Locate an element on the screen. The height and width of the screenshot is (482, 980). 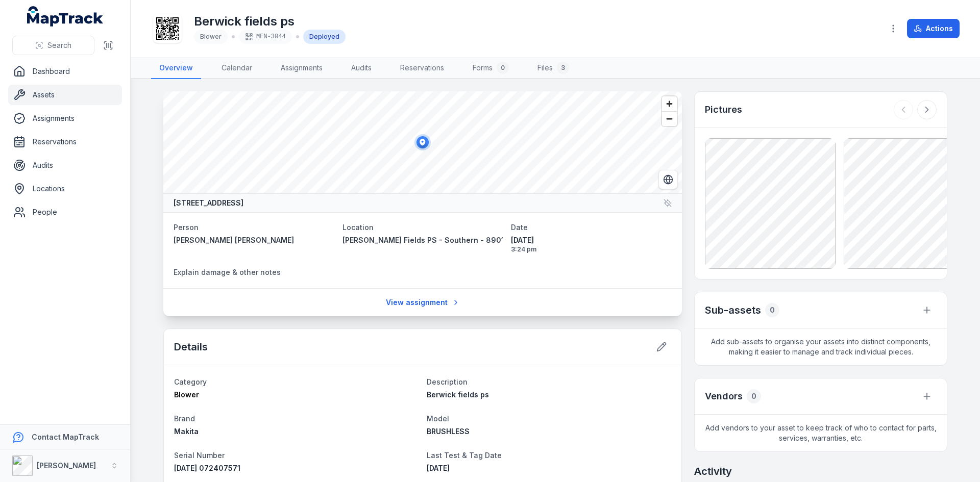
div: 3 is located at coordinates (563, 68).